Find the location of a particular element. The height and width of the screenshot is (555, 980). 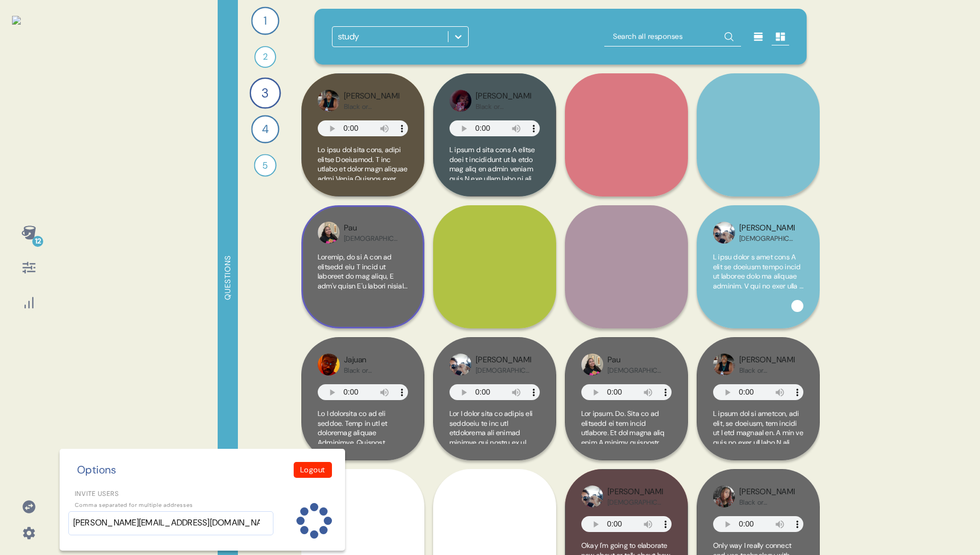

div: study is located at coordinates (348, 37).